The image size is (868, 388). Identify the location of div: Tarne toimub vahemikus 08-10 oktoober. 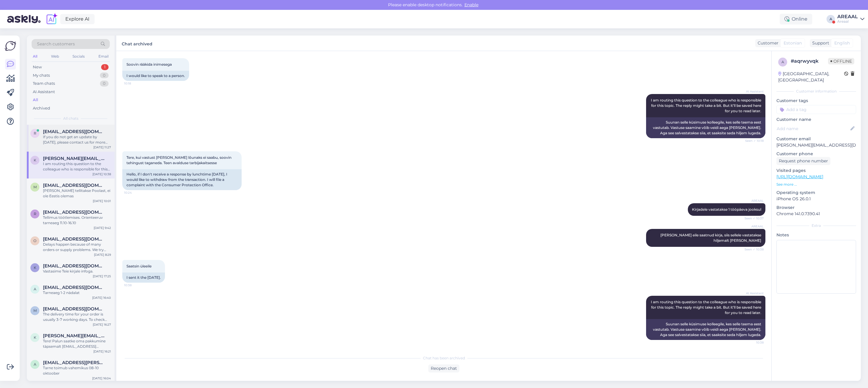
(77, 370).